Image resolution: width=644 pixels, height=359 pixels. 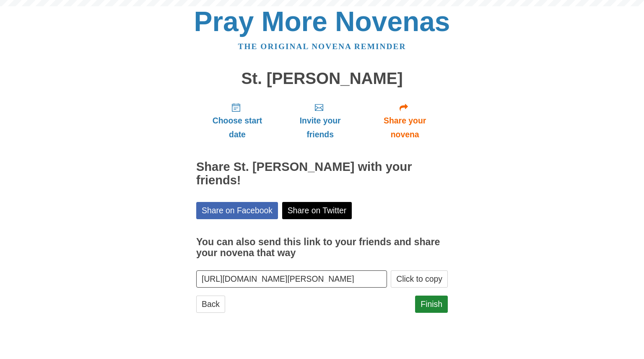 I want to click on a: Share on Facebook, so click(x=237, y=210).